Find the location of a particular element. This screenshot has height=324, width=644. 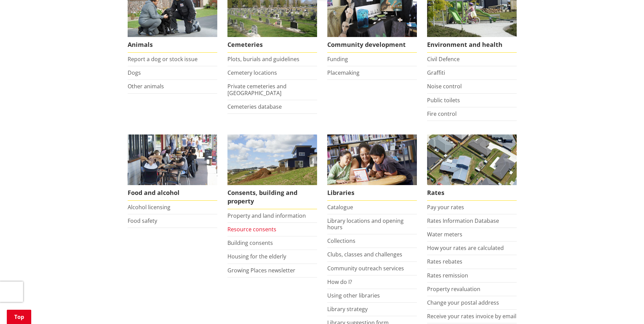

a: Alcohol licensing is located at coordinates (149, 207).